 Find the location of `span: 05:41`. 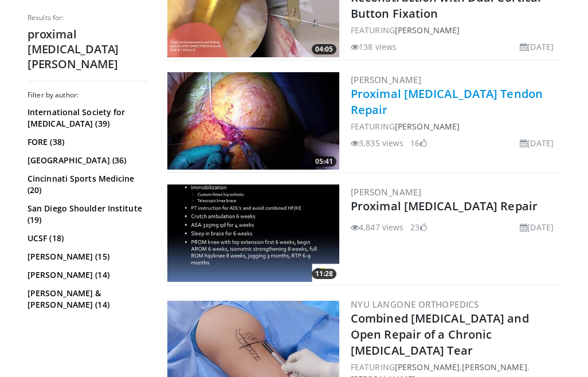

span: 05:41 is located at coordinates (323, 161).